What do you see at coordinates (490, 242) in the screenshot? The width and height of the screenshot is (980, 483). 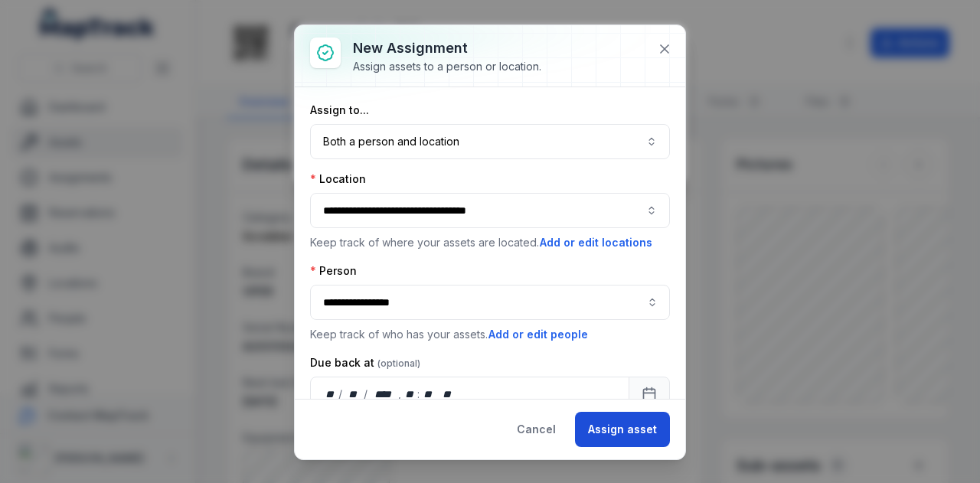 I see `p: Keep track of where your assets are located.` at bounding box center [490, 242].